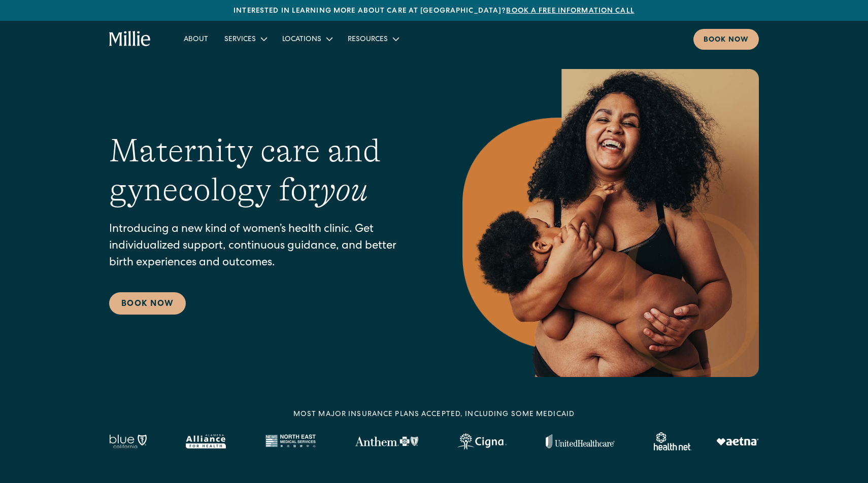 This screenshot has height=483, width=868. Describe the element at coordinates (291, 441) in the screenshot. I see `img: North East Medical Services logo` at that location.